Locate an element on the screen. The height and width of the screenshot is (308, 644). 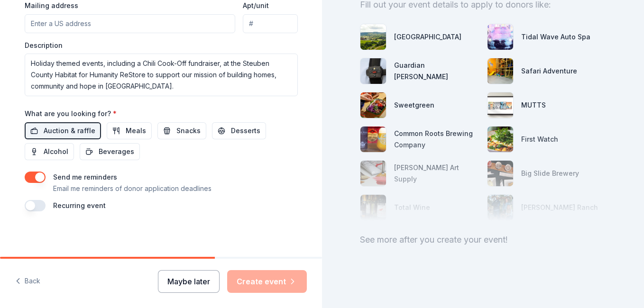
button: Snacks is located at coordinates (182, 131).